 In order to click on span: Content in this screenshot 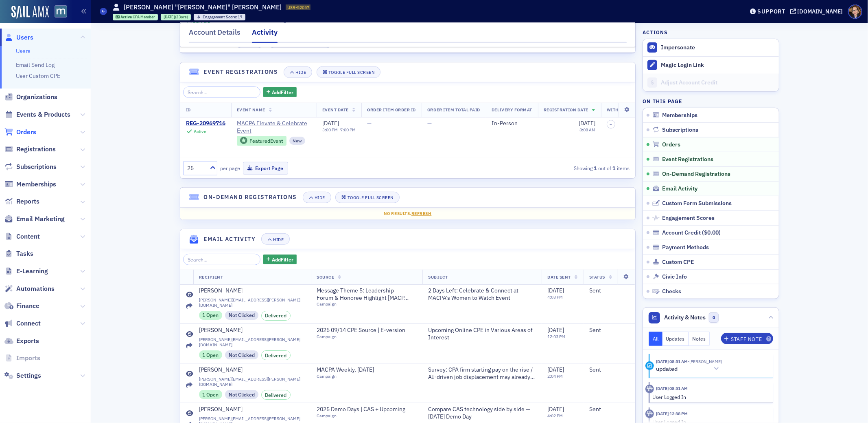, I will do `click(28, 237)`.